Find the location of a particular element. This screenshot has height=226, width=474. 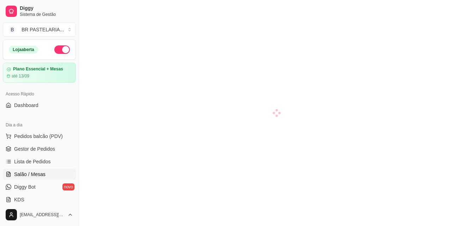

a: Diggy Botnovo is located at coordinates (39, 187).